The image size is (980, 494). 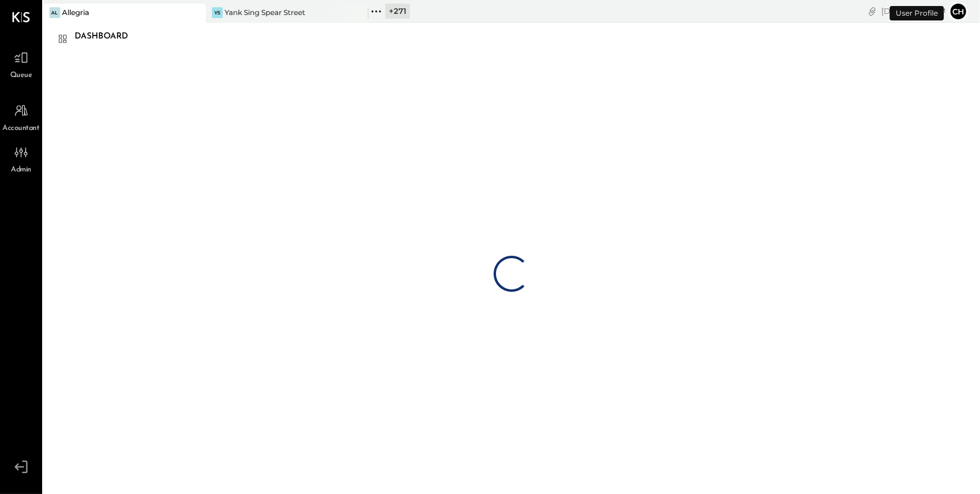 I want to click on a: Accountant, so click(x=21, y=117).